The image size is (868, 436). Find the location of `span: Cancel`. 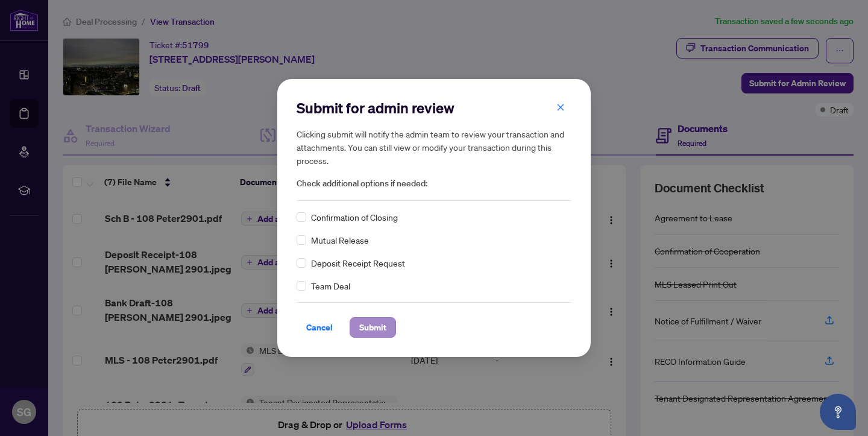

span: Cancel is located at coordinates (319, 327).